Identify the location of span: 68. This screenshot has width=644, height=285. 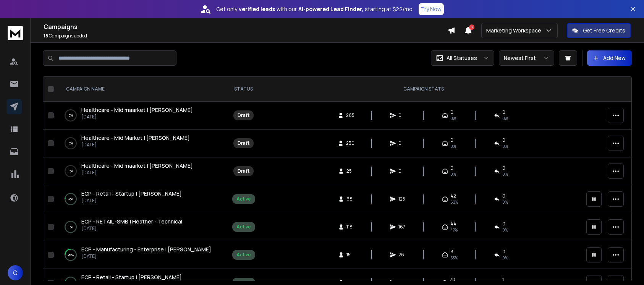
(351, 199).